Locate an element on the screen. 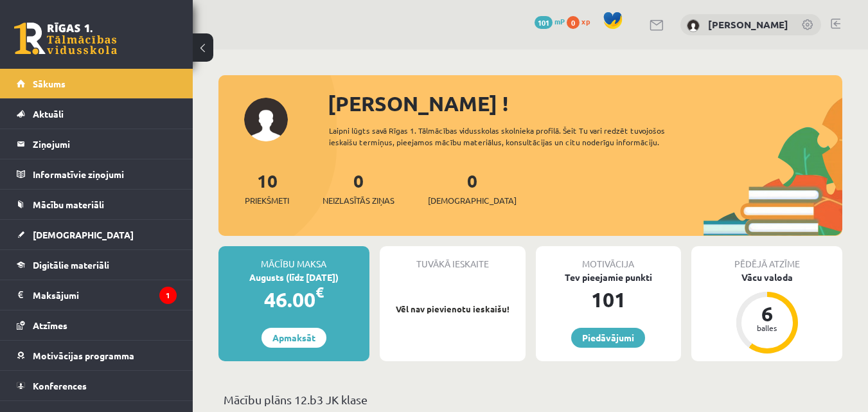 The height and width of the screenshot is (412, 868). span: Motivācijas programma is located at coordinates (83, 356).